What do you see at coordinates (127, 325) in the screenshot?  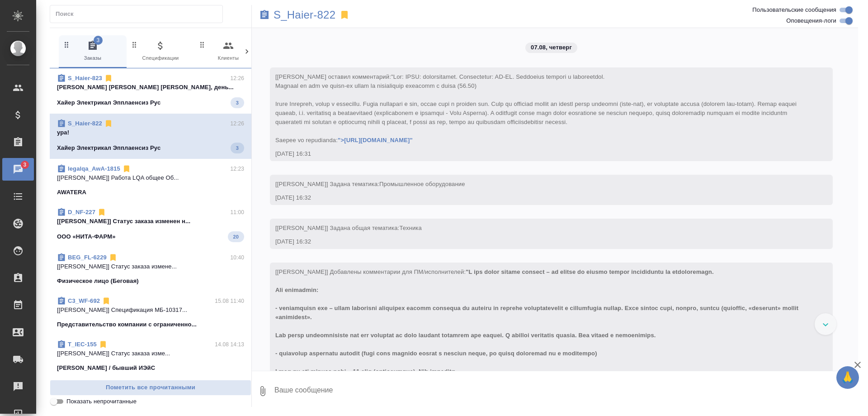 I see `p: Представительство компании с ограниченно...` at bounding box center [127, 325].